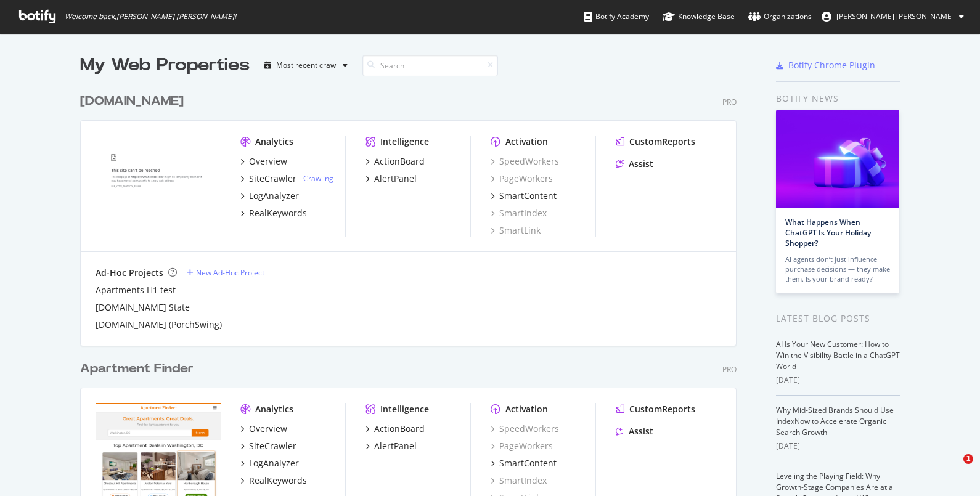  What do you see at coordinates (305, 65) in the screenshot?
I see `button: Most recent crawl` at bounding box center [305, 65].